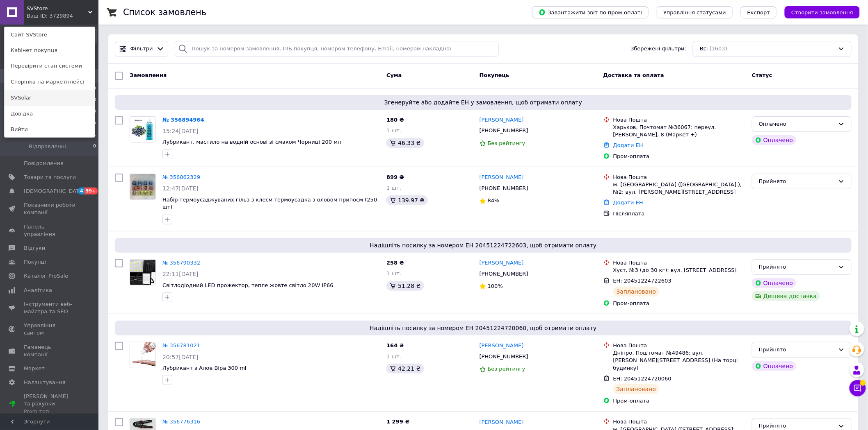  Describe the element at coordinates (49, 177) in the screenshot. I see `span: Товари та послуги` at that location.